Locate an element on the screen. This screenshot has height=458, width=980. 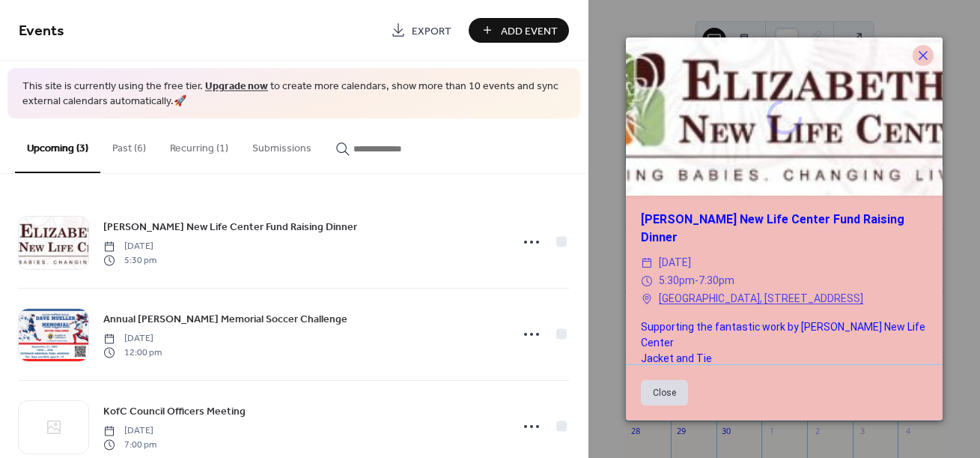
span: Events is located at coordinates (41, 31).